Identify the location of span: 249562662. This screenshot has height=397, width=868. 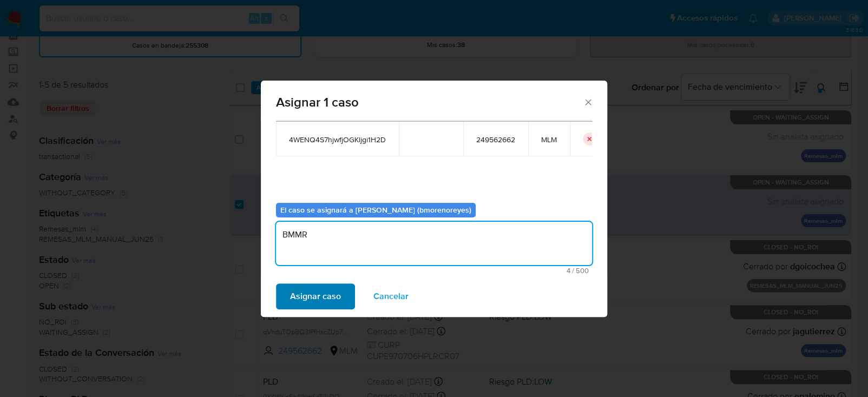
(496, 139).